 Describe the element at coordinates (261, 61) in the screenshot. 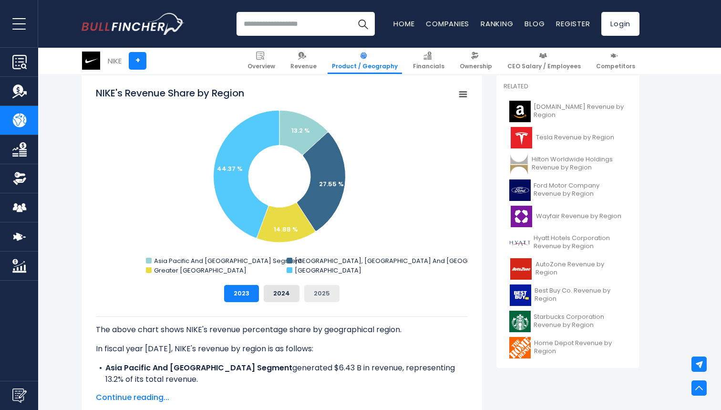

I see `a: Overview` at that location.